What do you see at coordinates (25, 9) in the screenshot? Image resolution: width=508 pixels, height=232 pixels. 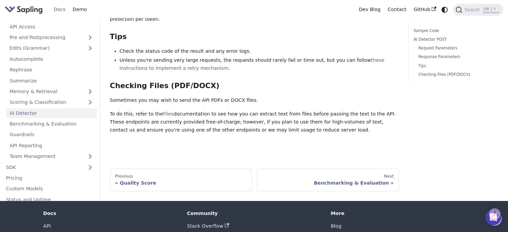 I see `a: Sapling.ai` at bounding box center [25, 9].